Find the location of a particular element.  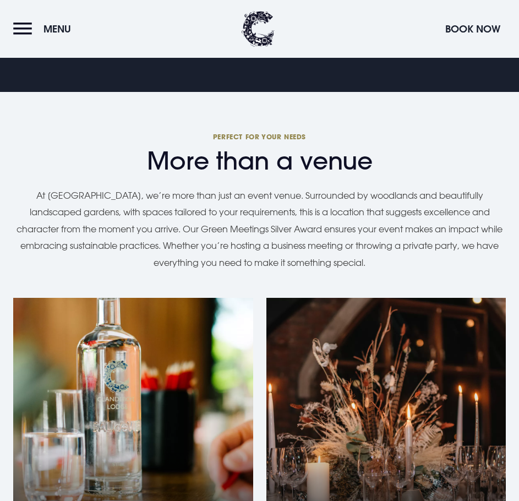

button: Menu is located at coordinates (45, 29).